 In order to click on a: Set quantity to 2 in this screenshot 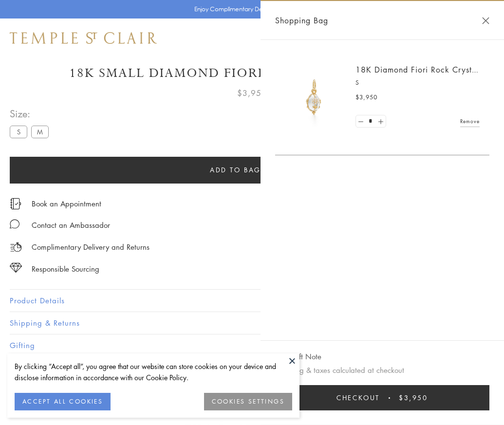, I will do `click(380, 121)`.